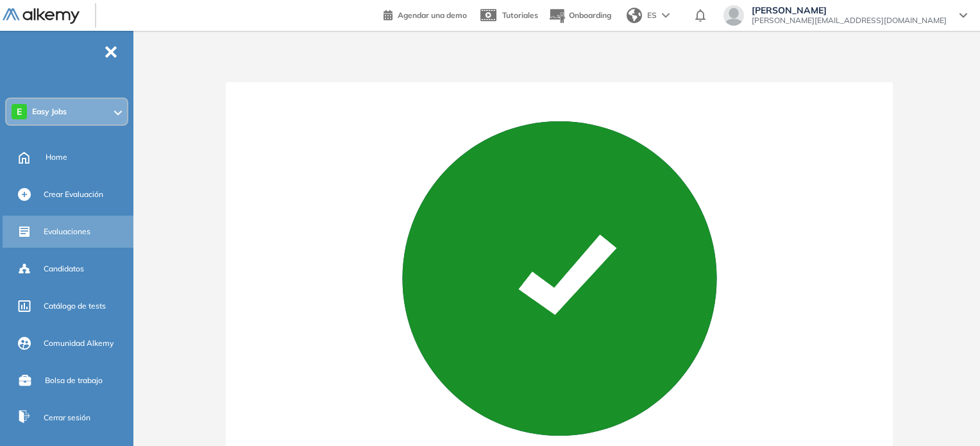  Describe the element at coordinates (78, 343) in the screenshot. I see `span: Comunidad Alkemy` at that location.